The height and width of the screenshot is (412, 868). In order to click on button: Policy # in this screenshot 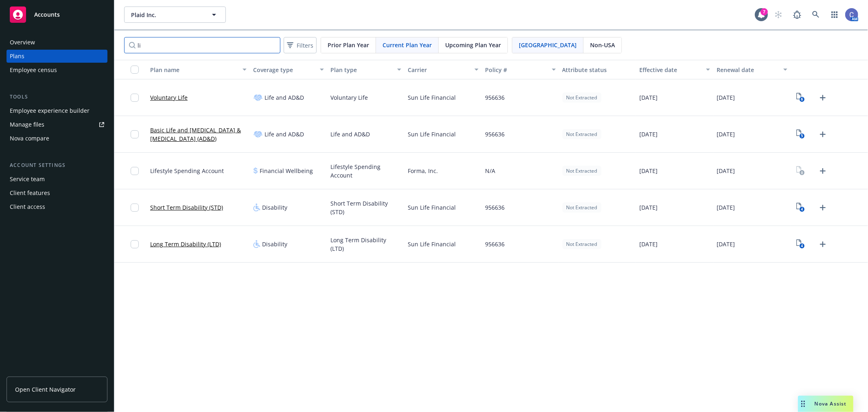, I will do `click(520, 70)`.